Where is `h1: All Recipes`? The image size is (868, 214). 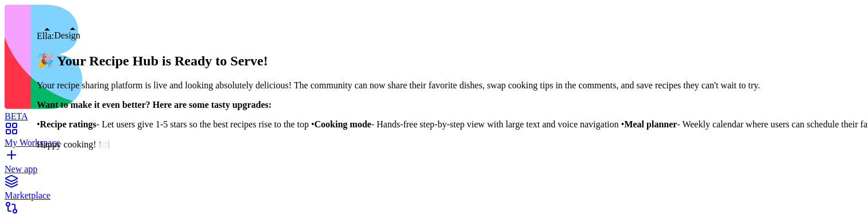 h1: All Recipes is located at coordinates (86, 67).